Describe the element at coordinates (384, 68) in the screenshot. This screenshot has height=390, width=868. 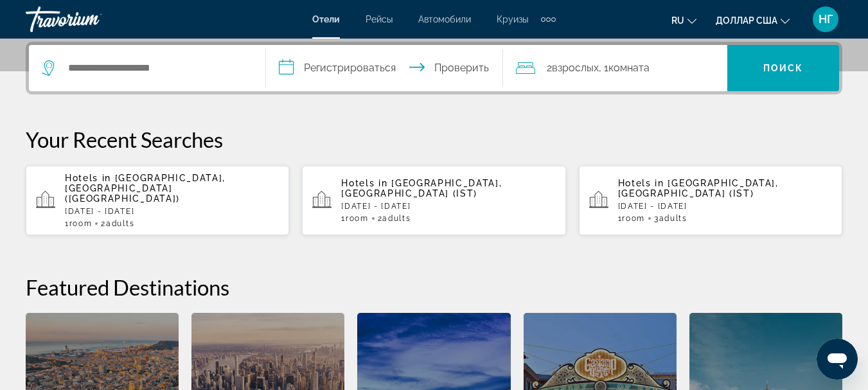
I see `button: Даты заезда и выезда` at that location.